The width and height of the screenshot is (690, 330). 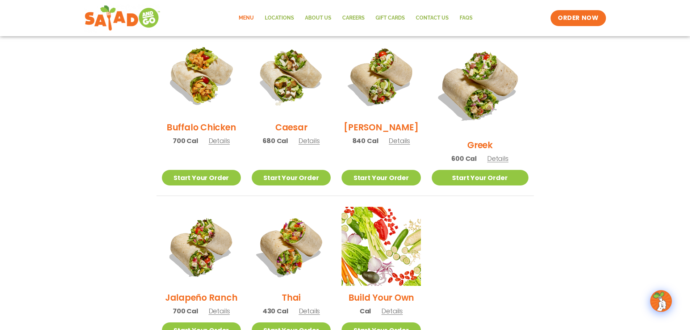 I want to click on span: 680 Cal, so click(x=275, y=141).